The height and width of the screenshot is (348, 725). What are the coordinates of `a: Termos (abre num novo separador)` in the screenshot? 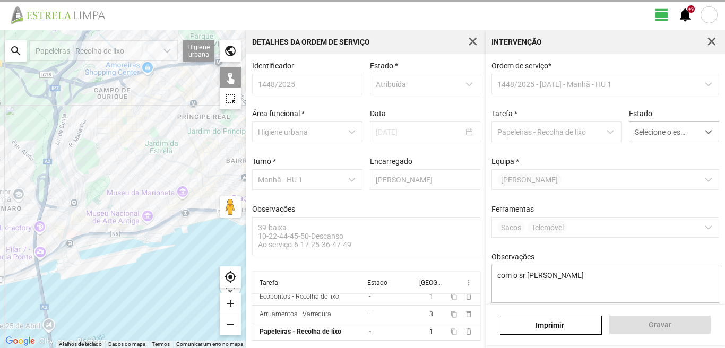 It's located at (161, 344).